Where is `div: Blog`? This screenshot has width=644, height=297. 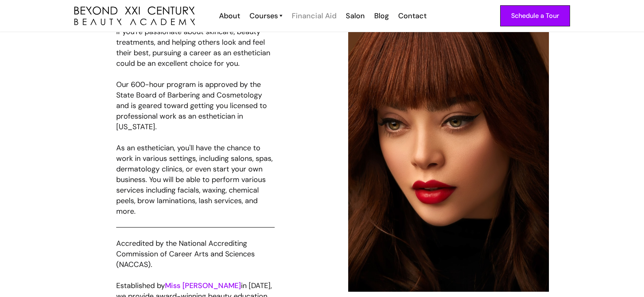
div: Blog is located at coordinates (382, 16).